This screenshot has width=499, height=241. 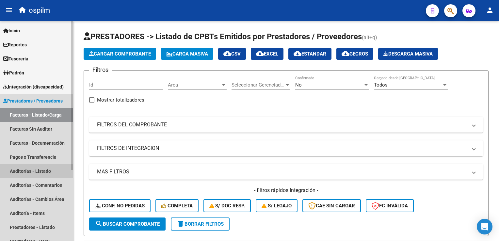 I want to click on button: Gecros, so click(x=355, y=54).